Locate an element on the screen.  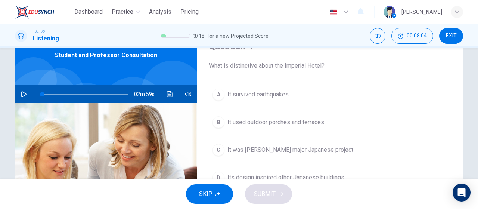
button: Click to see the audio transcription is located at coordinates (170, 94).